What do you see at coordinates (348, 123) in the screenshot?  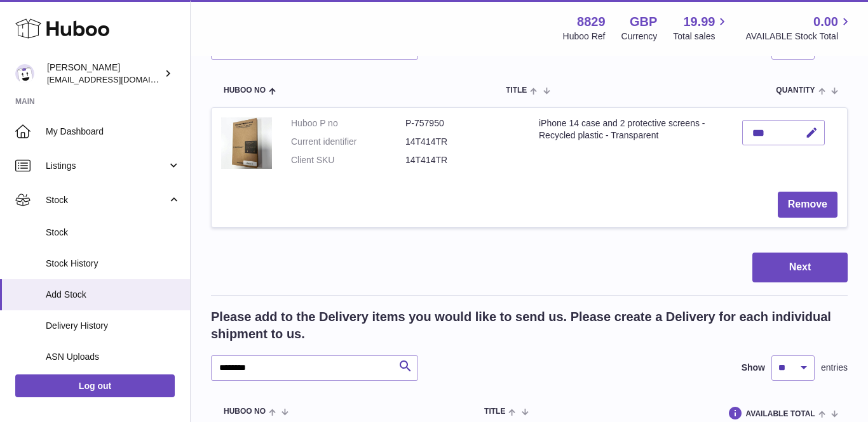 I see `dt: Huboo P no` at bounding box center [348, 123].